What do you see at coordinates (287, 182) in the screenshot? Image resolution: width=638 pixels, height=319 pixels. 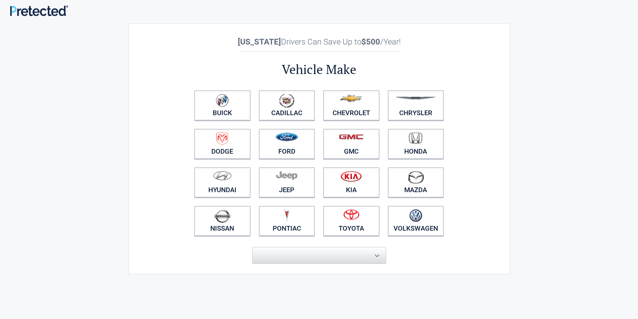 I see `a: Jeep` at bounding box center [287, 182].